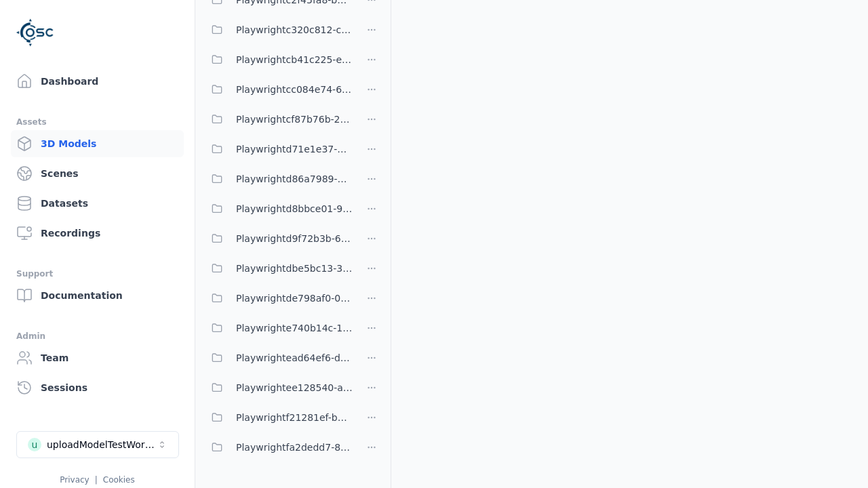 This screenshot has width=868, height=488. What do you see at coordinates (97, 336) in the screenshot?
I see `div: Admin` at bounding box center [97, 336].